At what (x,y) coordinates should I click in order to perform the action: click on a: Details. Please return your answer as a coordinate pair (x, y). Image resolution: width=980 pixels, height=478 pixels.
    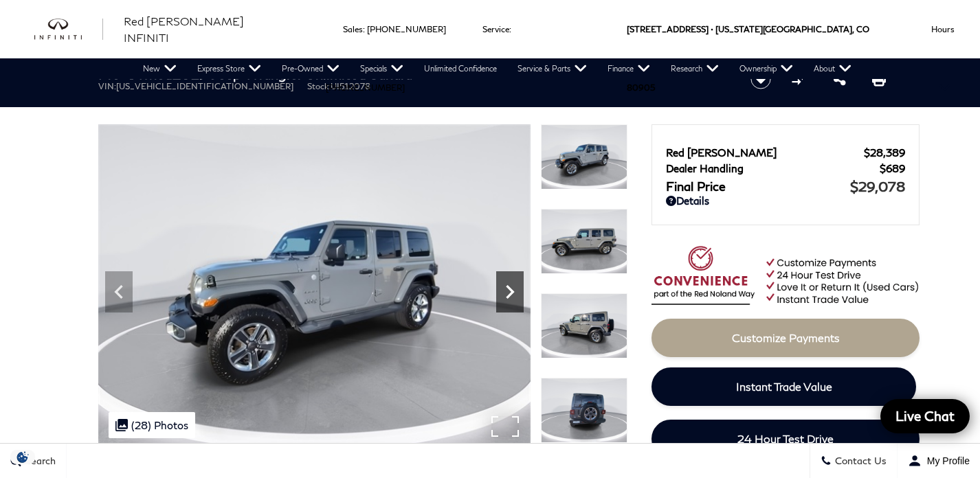
    Looking at the image, I should click on (785, 201).